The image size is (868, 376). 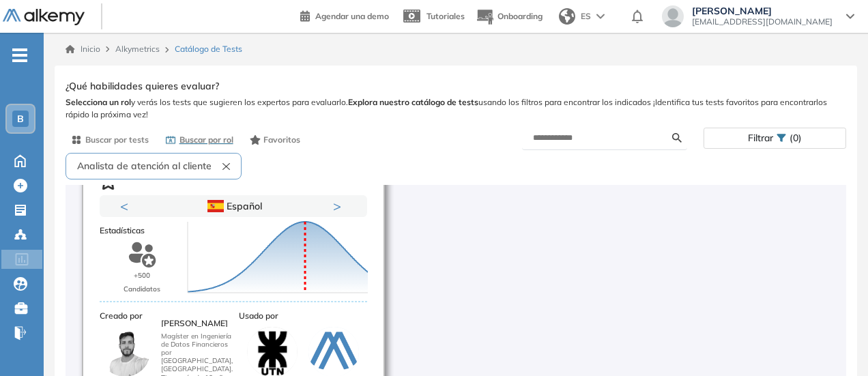 What do you see at coordinates (208, 49) in the screenshot?
I see `span: Catálogo de Tests` at bounding box center [208, 49].